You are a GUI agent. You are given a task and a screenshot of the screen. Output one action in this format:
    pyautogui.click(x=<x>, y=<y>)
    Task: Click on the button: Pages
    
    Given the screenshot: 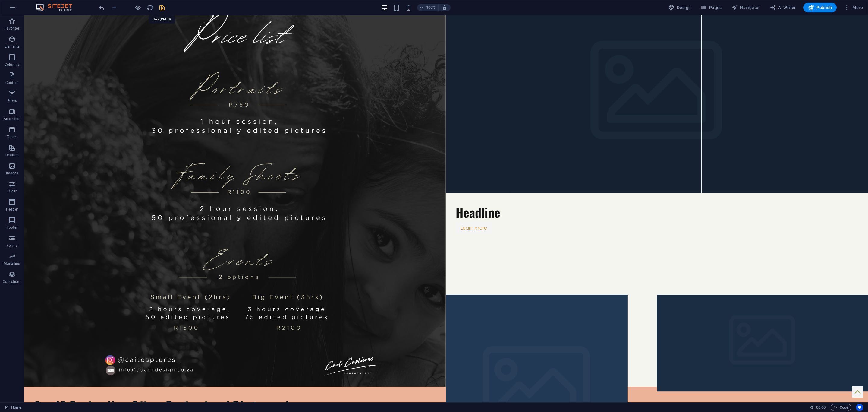 What is the action you would take?
    pyautogui.click(x=712, y=7)
    